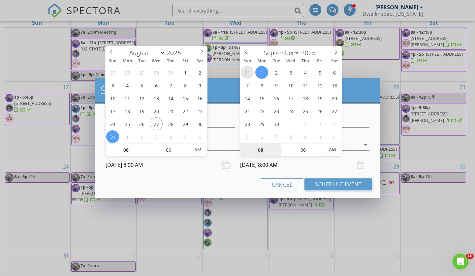 The height and width of the screenshot is (276, 475). I want to click on span: September 30, 2025, so click(276, 124).